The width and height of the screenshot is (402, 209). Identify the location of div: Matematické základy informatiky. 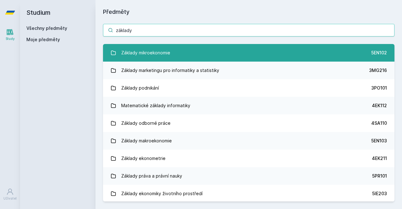
(156, 106).